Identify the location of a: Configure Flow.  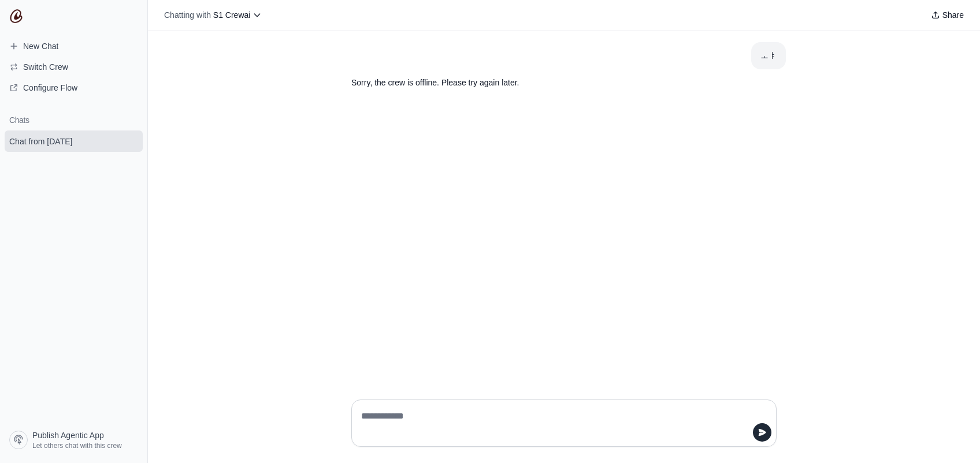
(73, 88).